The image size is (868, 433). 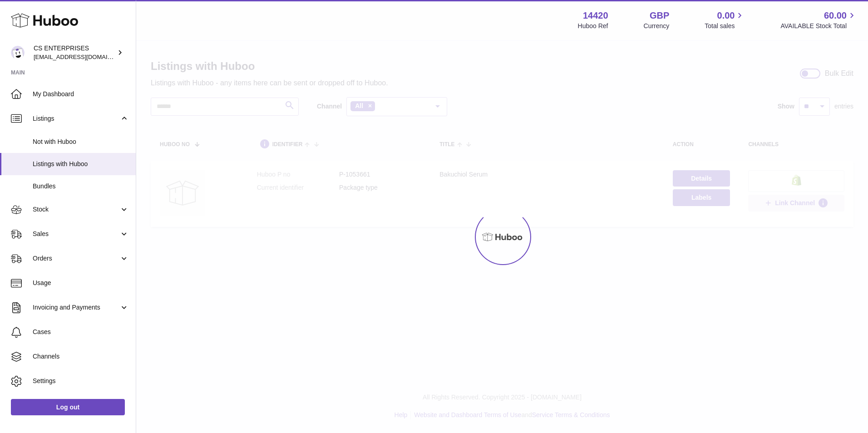 What do you see at coordinates (81, 141) in the screenshot?
I see `span: Not with Huboo` at bounding box center [81, 141].